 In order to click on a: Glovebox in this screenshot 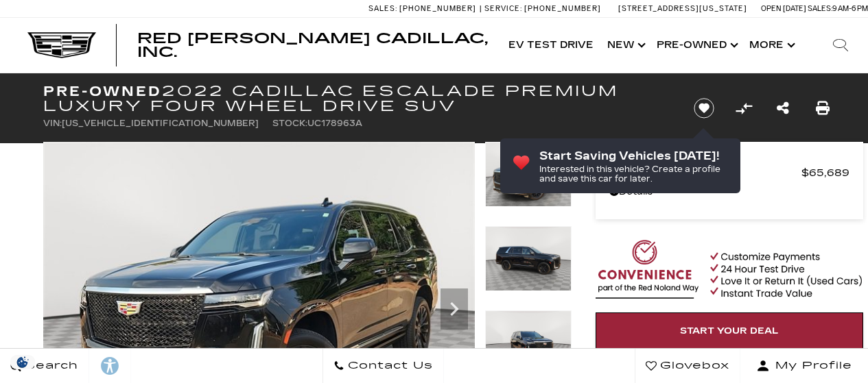, I will do `click(688, 366)`.